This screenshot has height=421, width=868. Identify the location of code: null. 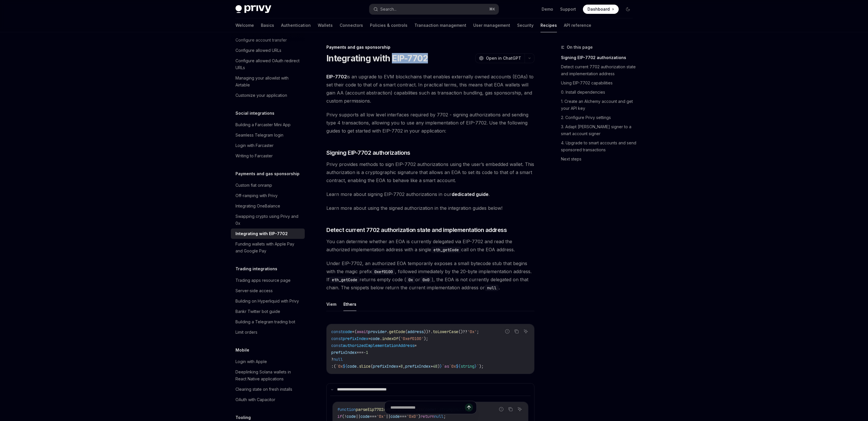
(492, 288).